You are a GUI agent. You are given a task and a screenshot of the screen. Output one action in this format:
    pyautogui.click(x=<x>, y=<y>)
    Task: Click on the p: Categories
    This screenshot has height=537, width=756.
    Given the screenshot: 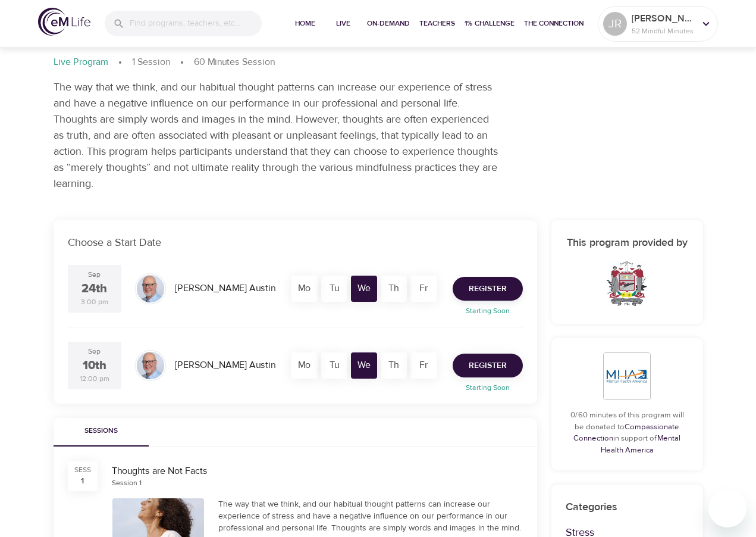 What is the action you would take?
    pyautogui.click(x=627, y=506)
    